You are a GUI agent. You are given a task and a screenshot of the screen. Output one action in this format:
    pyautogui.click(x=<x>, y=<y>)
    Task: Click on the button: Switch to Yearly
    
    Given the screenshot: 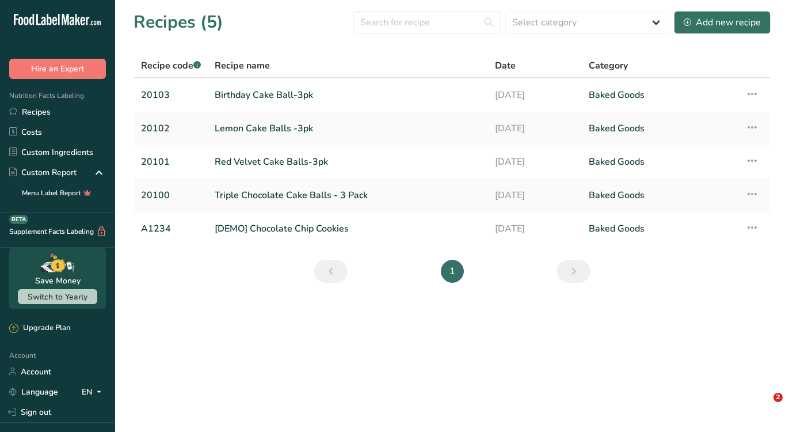 What is the action you would take?
    pyautogui.click(x=58, y=296)
    